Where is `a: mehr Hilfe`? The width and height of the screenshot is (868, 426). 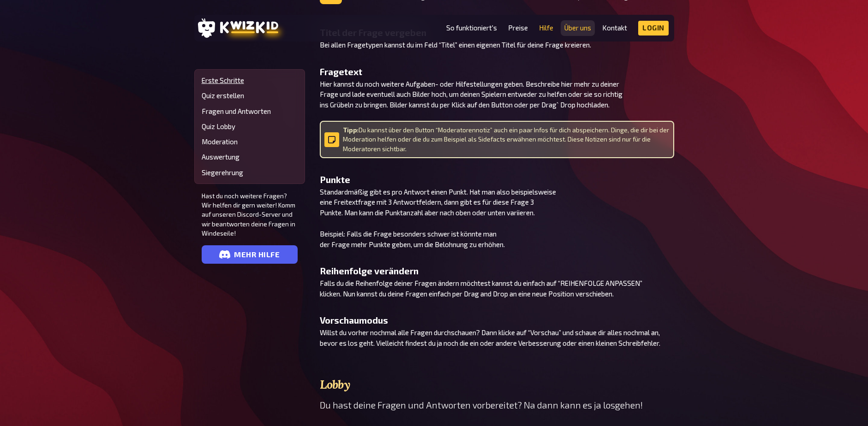
a: mehr Hilfe is located at coordinates (250, 254).